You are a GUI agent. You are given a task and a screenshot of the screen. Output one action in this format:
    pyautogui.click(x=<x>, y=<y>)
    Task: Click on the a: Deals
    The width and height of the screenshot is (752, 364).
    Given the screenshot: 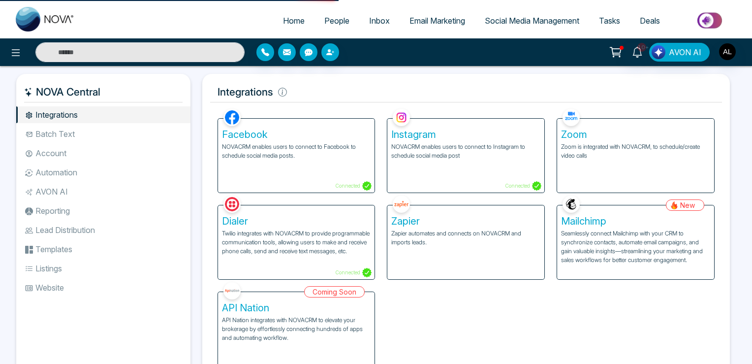 What is the action you would take?
    pyautogui.click(x=650, y=21)
    